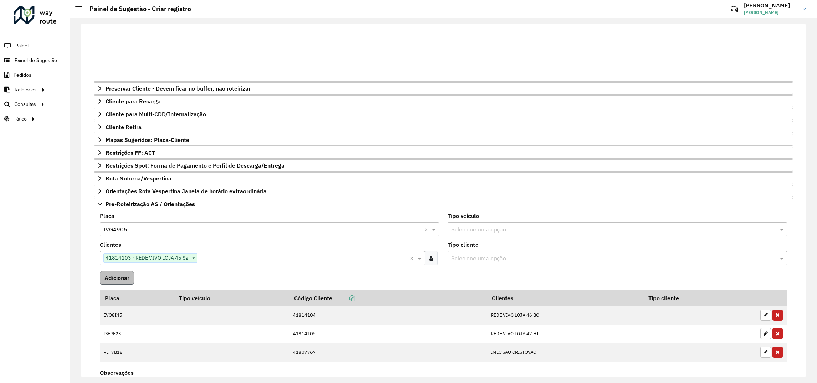  I want to click on td: 41807767, so click(388, 352).